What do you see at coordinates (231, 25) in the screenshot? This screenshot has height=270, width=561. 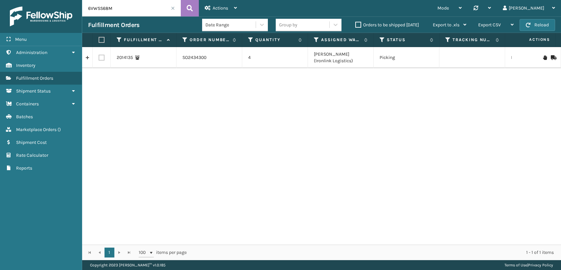 I see `div: Date Range` at bounding box center [231, 25].